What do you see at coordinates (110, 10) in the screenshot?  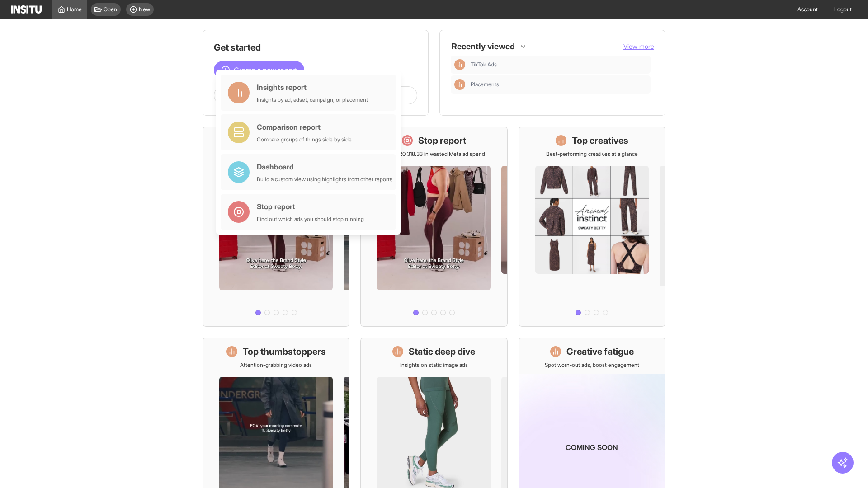 I see `span: Open` at bounding box center [110, 10].